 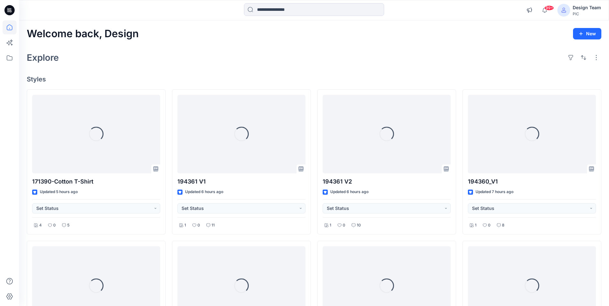 I want to click on div: Design Team, so click(x=586, y=8).